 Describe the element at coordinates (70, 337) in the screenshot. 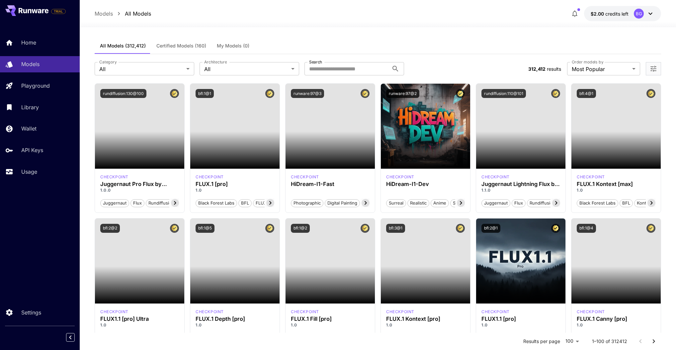

I see `button: Collapse sidebar` at that location.